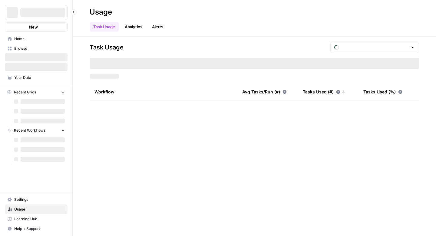 This screenshot has width=436, height=236. I want to click on span: Your Data, so click(39, 77).